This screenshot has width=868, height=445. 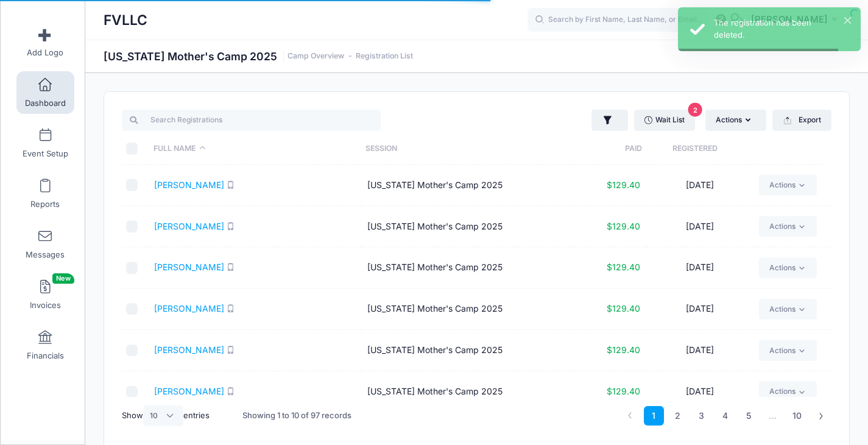 I want to click on th: Session: activate to sort column ascending, so click(x=465, y=149).